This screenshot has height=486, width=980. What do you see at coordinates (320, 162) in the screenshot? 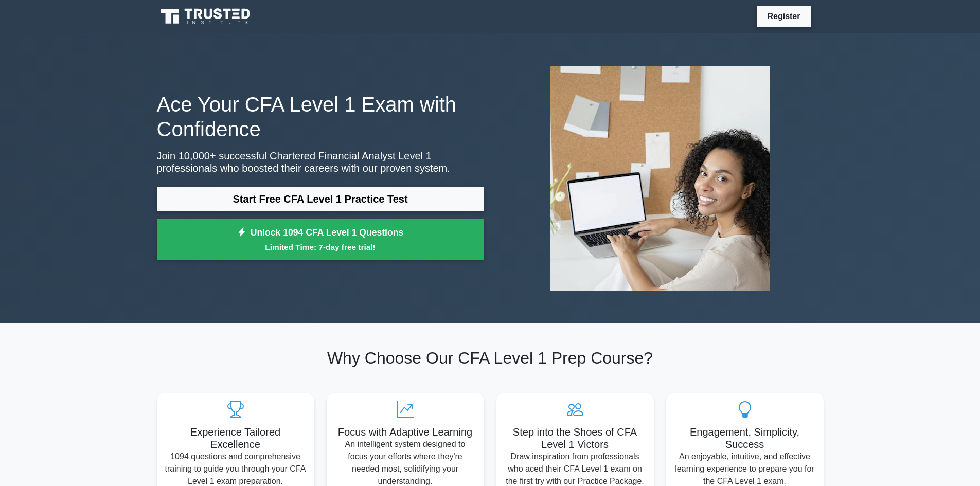
I see `p: Join 10,000+ successful Chartered Financial Analyst Level 1 professionals who boosted their caree...` at bounding box center [320, 162].